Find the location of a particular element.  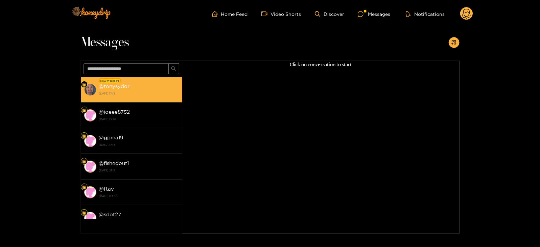

span: search is located at coordinates (173, 69).